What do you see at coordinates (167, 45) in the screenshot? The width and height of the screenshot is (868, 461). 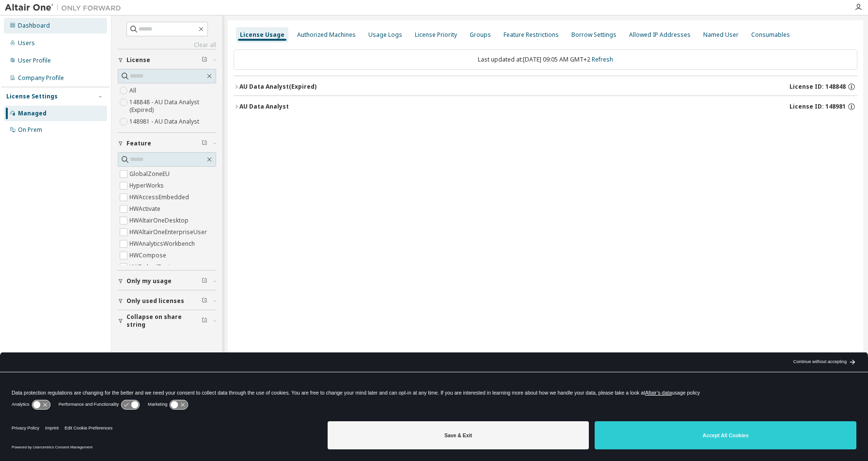 I see `a: Clear all` at bounding box center [167, 45].